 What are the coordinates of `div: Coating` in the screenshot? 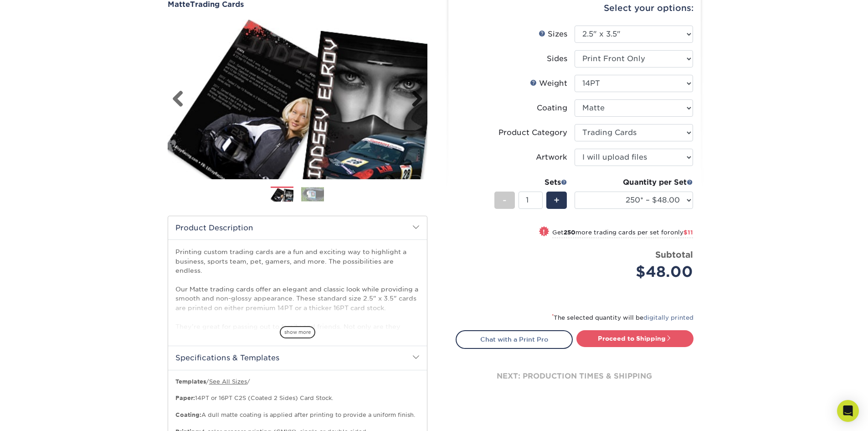 It's located at (552, 108).